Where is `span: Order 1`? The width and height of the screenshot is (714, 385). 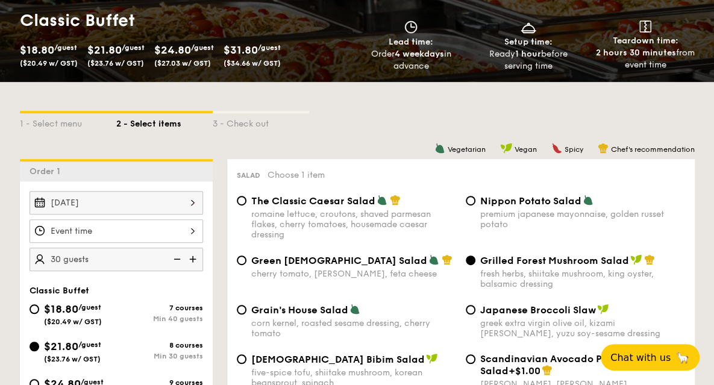 span: Order 1 is located at coordinates (47, 171).